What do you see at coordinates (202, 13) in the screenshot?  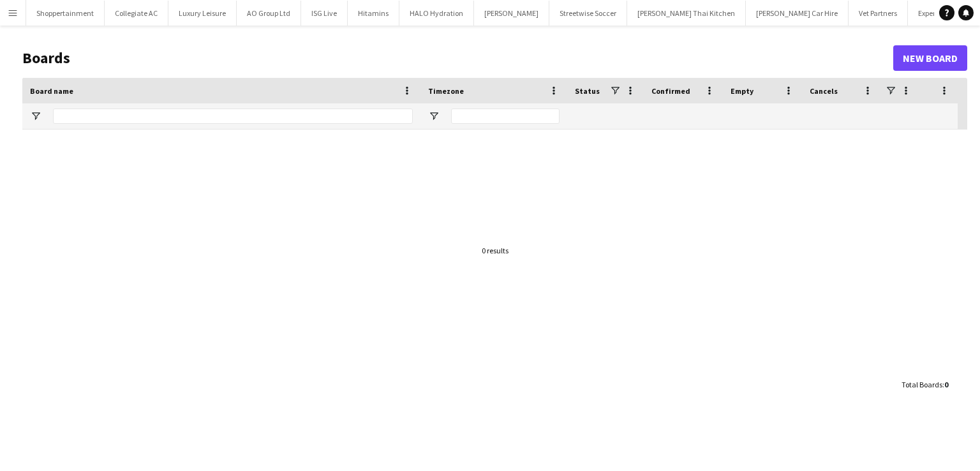 I see `button: Luxury Leisure` at bounding box center [202, 13].